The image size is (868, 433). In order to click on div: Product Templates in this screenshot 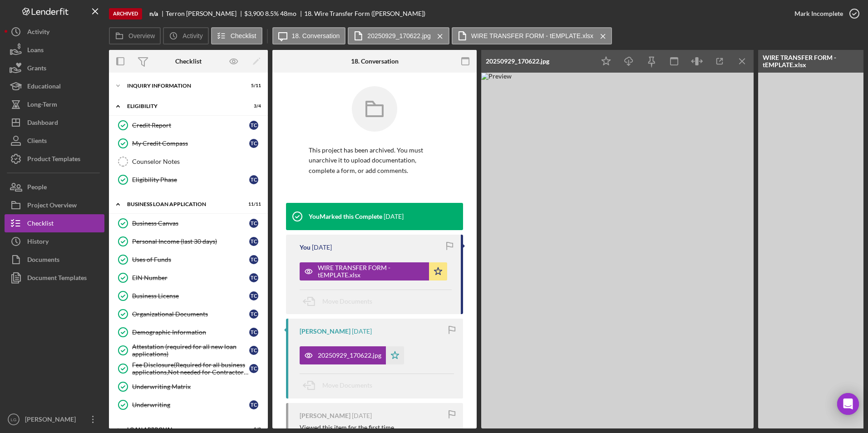, I will do `click(54, 160)`.